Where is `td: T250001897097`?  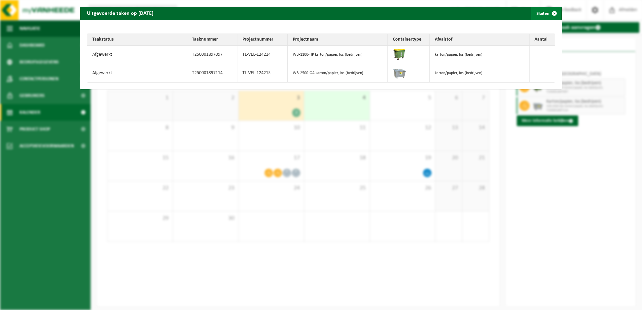 td: T250001897097 is located at coordinates (212, 55).